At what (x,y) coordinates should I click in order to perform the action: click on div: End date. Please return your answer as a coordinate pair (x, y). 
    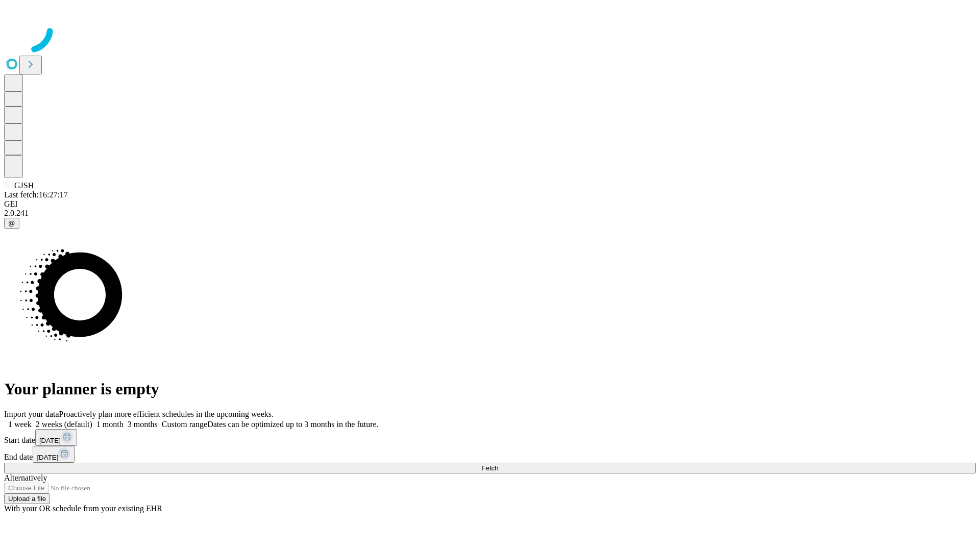
    Looking at the image, I should click on (490, 454).